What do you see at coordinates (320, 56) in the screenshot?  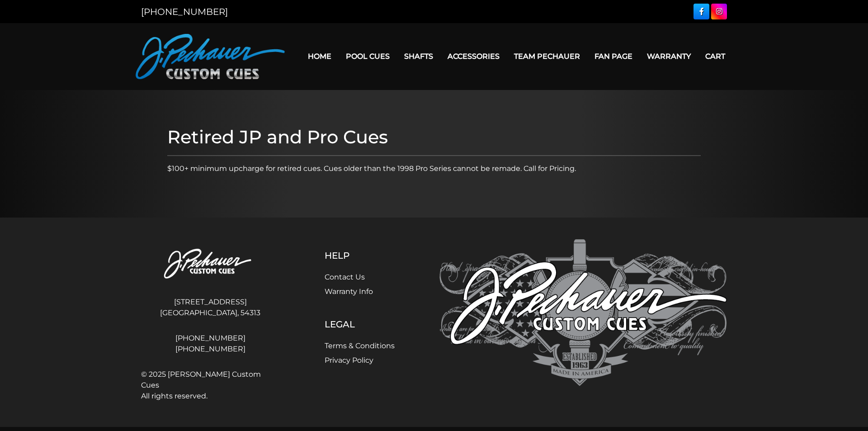 I see `a: Home` at bounding box center [320, 56].